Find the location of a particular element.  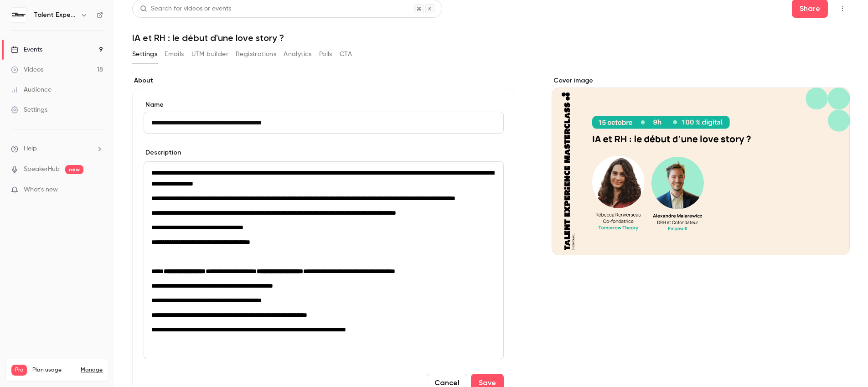

button: Emails is located at coordinates (174, 54).